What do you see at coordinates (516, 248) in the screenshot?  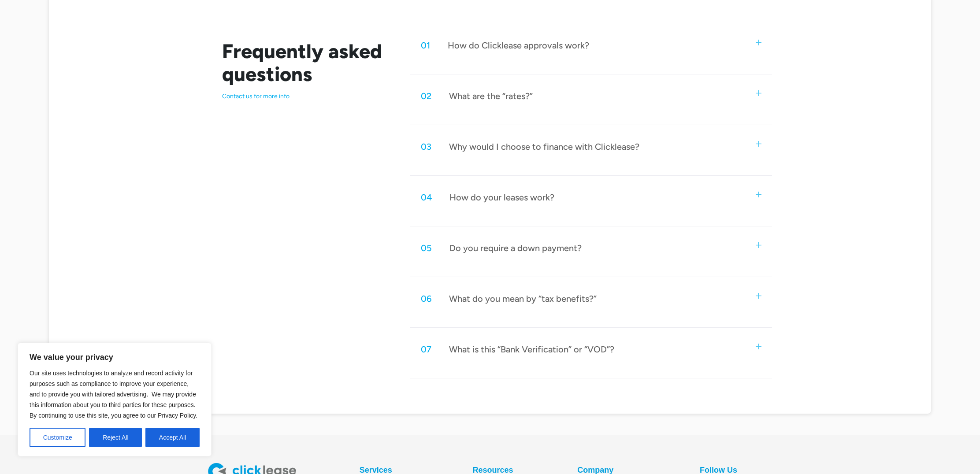 I see `div: Do you require a down payment?` at bounding box center [516, 248].